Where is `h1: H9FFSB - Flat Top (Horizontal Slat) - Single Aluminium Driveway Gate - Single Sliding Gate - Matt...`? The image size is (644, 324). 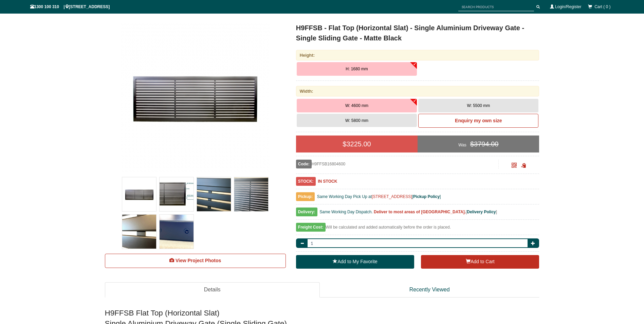 h1: H9FFSB - Flat Top (Horizontal Slat) - Single Aluminium Driveway Gate - Single Sliding Gate - Matt... is located at coordinates (418, 33).